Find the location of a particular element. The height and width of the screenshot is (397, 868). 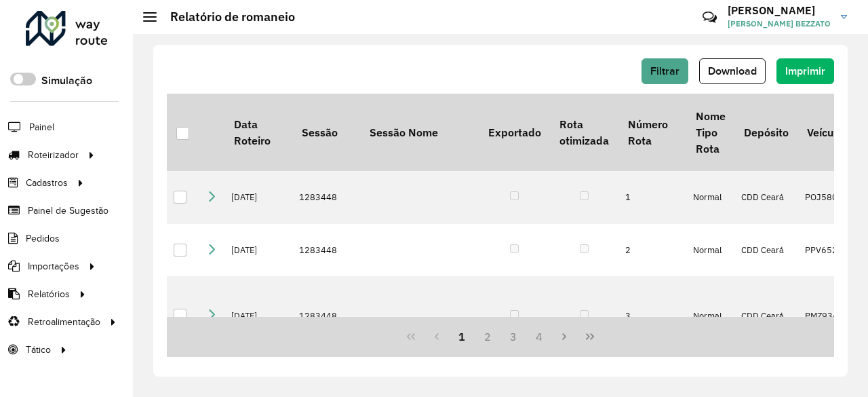

span: Download is located at coordinates (733, 71).